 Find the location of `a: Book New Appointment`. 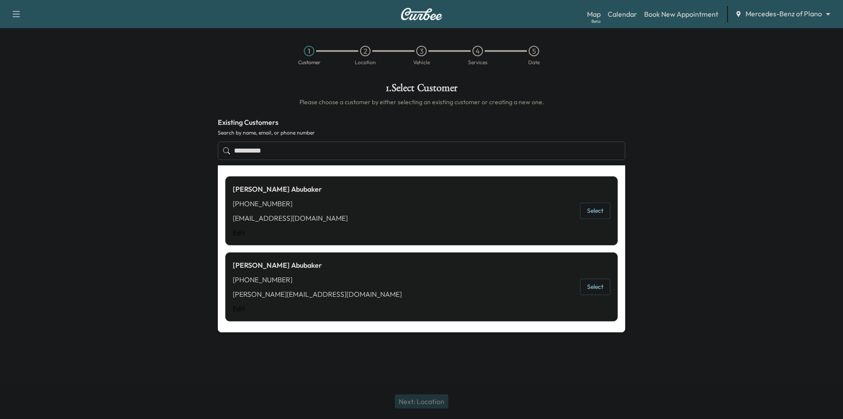

a: Book New Appointment is located at coordinates (681, 14).